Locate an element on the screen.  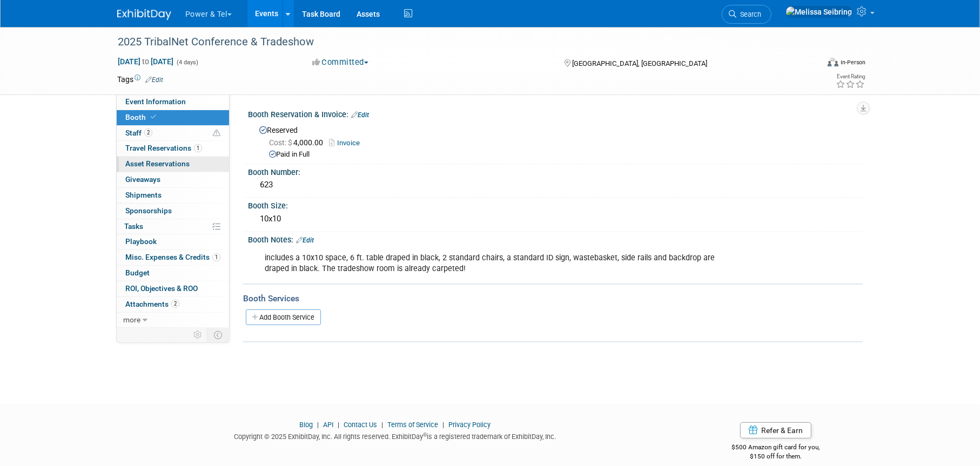
div: Copyright © 2025 ExhibitDay, Inc. All rights reserved. ExhibitDay is a registered trademark of Ex... is located at coordinates (395, 435).